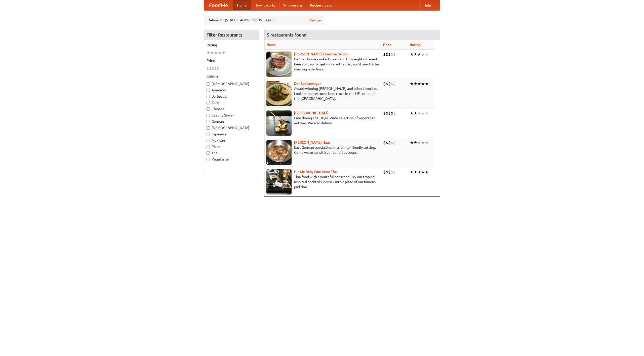 Image resolution: width=644 pixels, height=356 pixels. What do you see at coordinates (232, 61) in the screenshot?
I see `h5: Price` at bounding box center [232, 61].